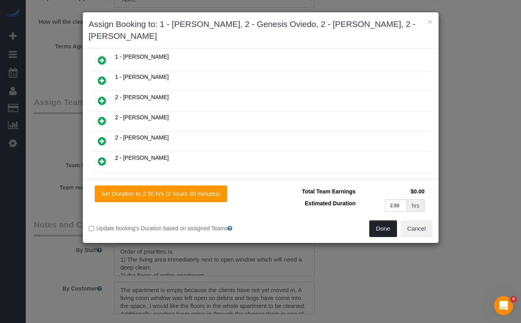  Describe the element at coordinates (172, 228) in the screenshot. I see `label: Update booking's Duration based on assigned Teams` at that location.